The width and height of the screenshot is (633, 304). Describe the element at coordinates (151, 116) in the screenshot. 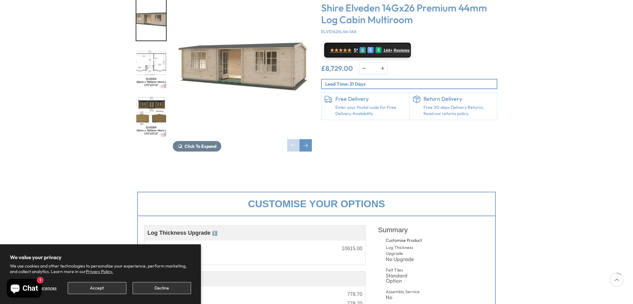

I see `div: 3 / 10` at that location.